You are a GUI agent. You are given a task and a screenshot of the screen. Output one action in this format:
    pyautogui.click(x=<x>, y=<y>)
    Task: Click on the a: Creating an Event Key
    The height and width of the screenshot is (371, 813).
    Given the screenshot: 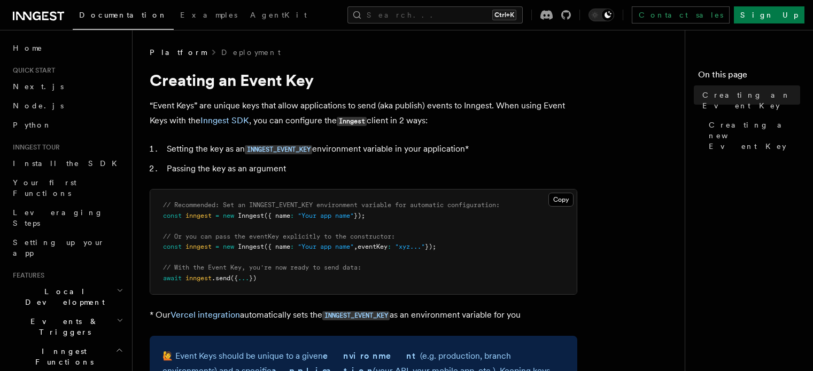 What is the action you would take?
    pyautogui.click(x=749, y=100)
    